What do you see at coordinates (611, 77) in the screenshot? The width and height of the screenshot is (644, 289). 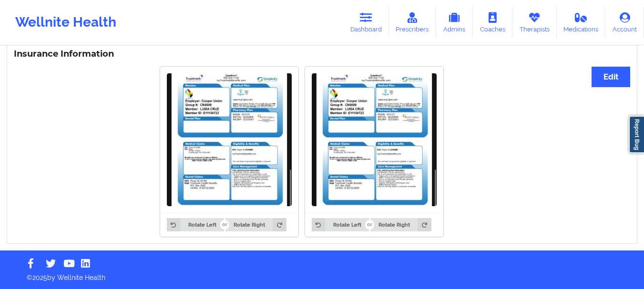 I see `button: Edit` at bounding box center [611, 77].